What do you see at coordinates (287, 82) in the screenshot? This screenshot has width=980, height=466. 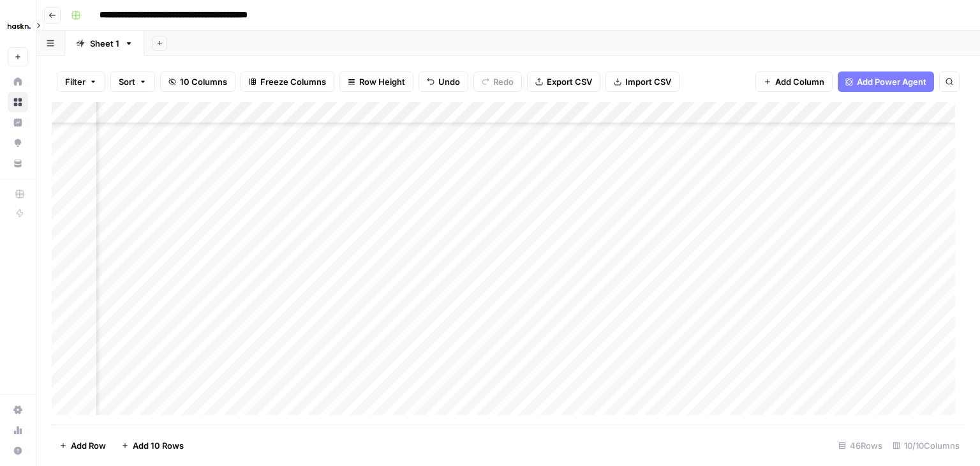 I see `button: Freeze Columns` at bounding box center [287, 82].